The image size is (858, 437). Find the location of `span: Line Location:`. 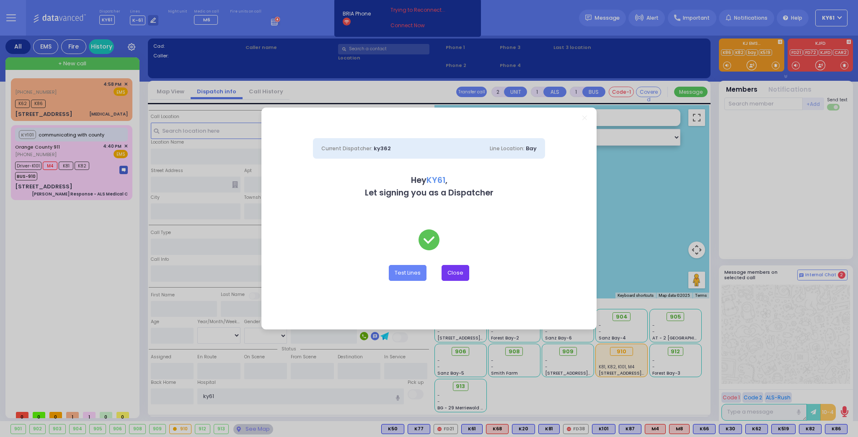

span: Line Location: is located at coordinates (507, 148).